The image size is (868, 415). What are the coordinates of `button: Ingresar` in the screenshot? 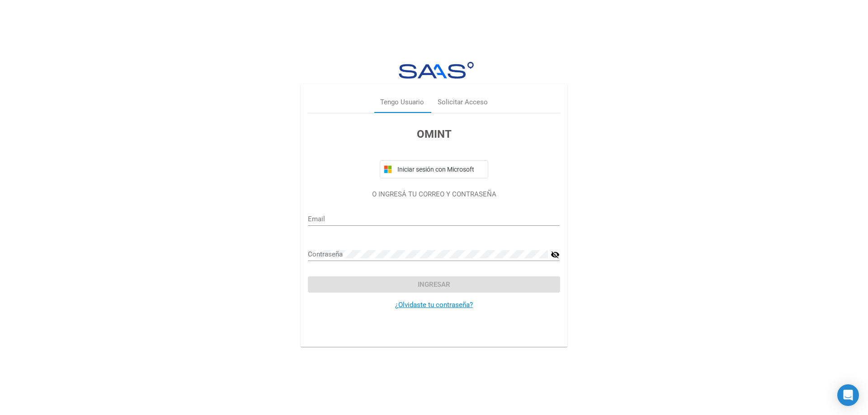 It's located at (434, 285).